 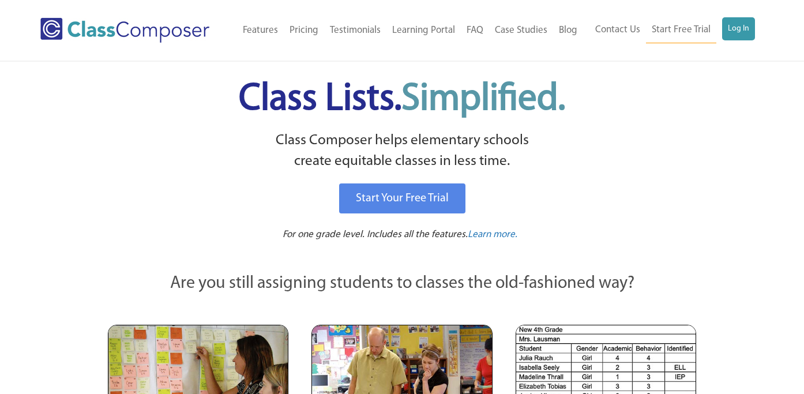 I want to click on span: For one grade level. Includes all the features., so click(x=375, y=234).